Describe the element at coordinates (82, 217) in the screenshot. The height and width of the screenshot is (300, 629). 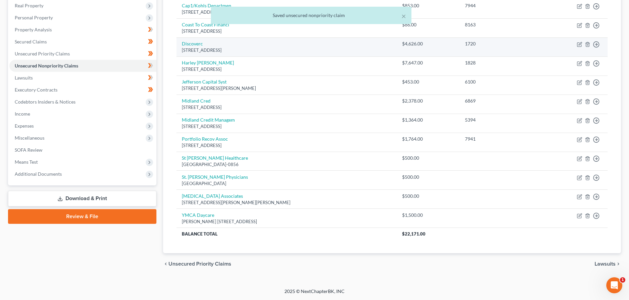
I see `a: Review & File` at that location.